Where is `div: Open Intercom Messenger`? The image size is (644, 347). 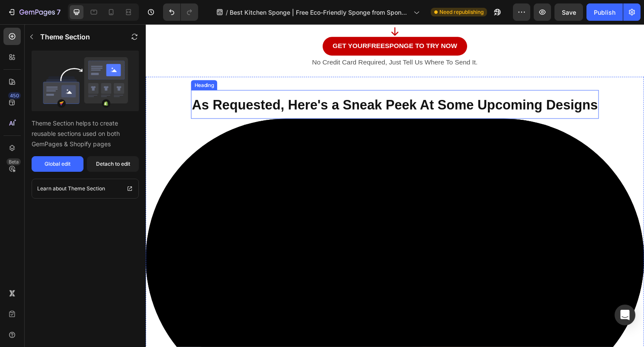
div: Open Intercom Messenger is located at coordinates (625, 315).